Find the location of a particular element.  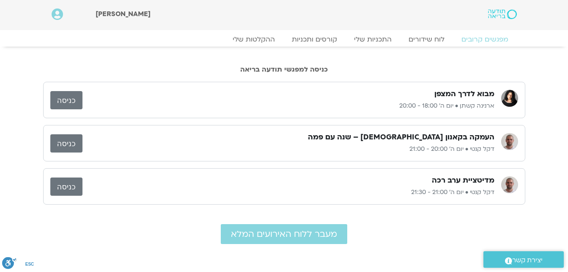

a: יצירת קשר is located at coordinates (524, 259).